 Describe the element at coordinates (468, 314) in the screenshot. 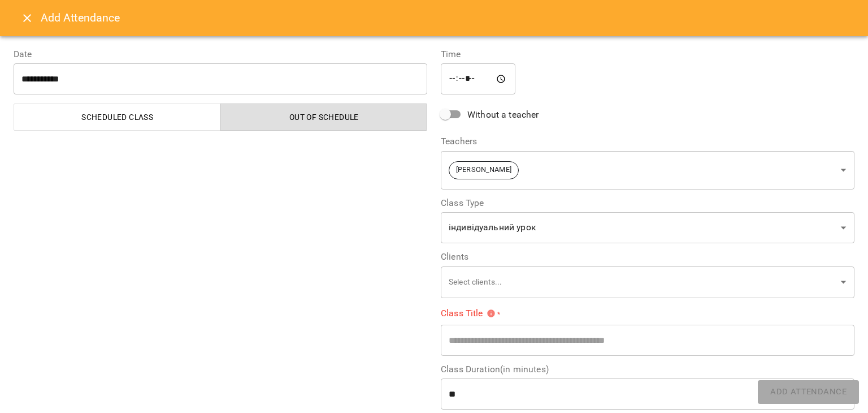

I see `span: Class Title` at that location.